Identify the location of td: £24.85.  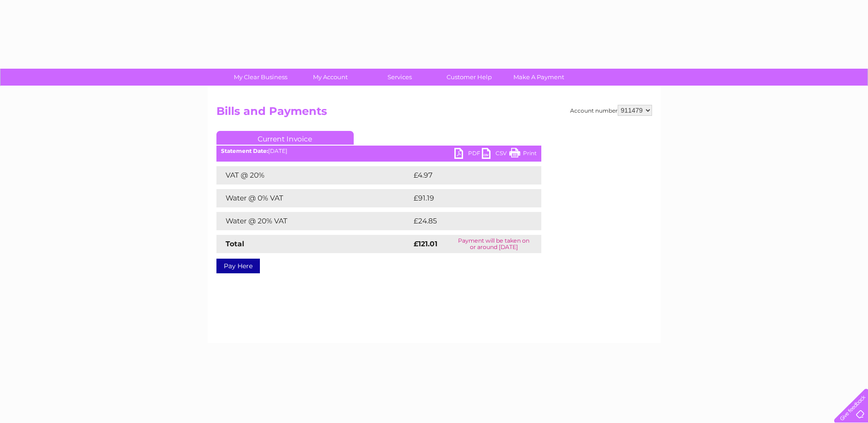
(467, 221).